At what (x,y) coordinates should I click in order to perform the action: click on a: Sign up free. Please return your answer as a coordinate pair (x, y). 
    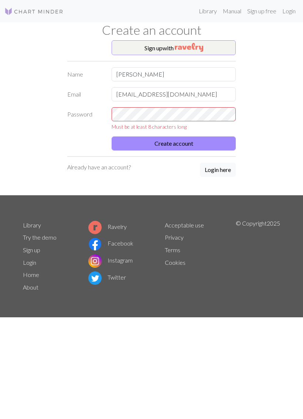
    Looking at the image, I should click on (262, 11).